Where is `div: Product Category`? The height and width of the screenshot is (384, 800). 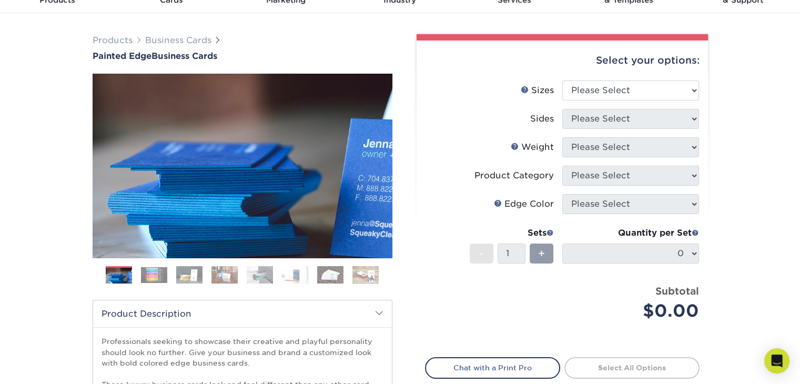
div: Product Category is located at coordinates (514, 176).